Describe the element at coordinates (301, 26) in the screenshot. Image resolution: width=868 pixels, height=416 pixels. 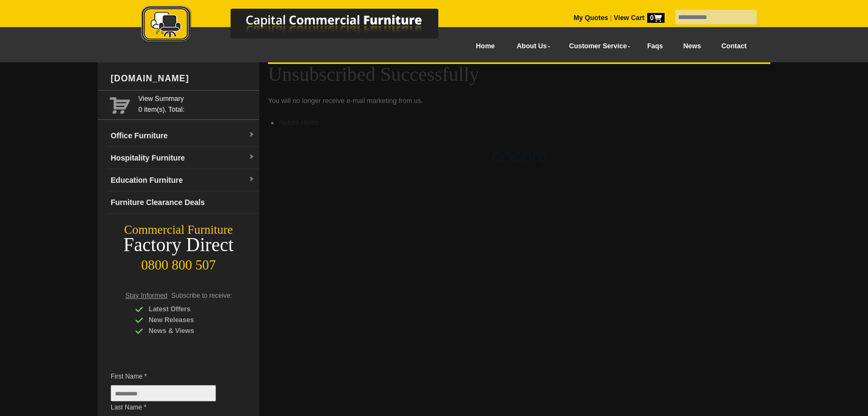
I see `a: Capital Commercial Furniture Logo` at that location.